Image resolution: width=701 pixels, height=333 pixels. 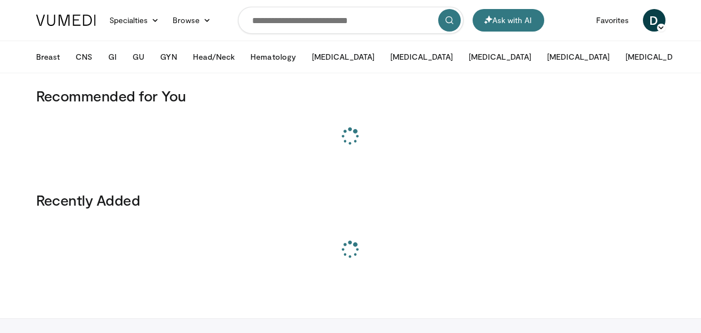 I want to click on span: D, so click(x=655, y=20).